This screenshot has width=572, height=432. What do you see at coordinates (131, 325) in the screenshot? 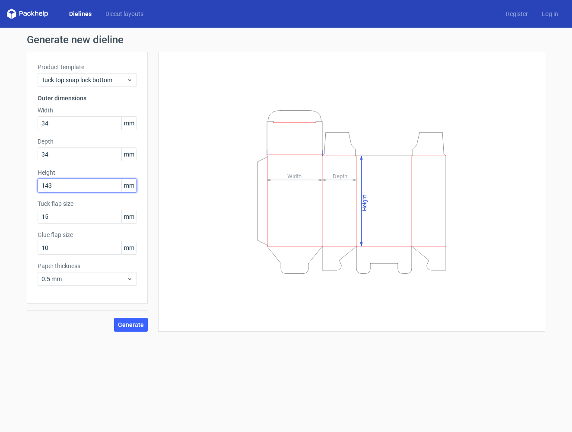
I see `button: Generate` at bounding box center [131, 325].